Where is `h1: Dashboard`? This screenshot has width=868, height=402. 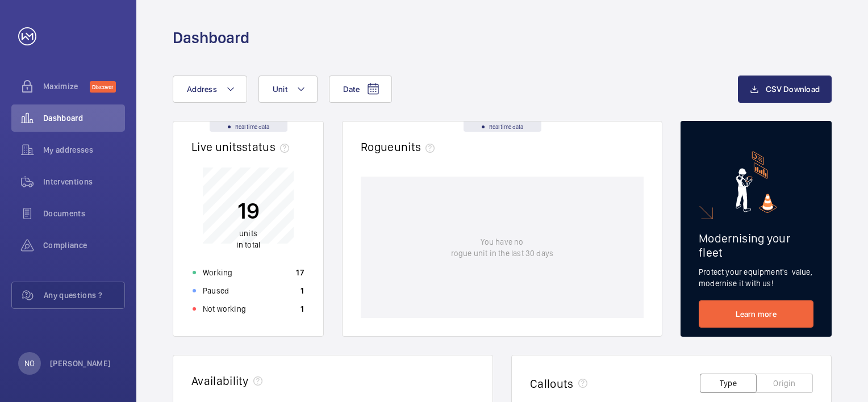
h1: Dashboard is located at coordinates (211, 38).